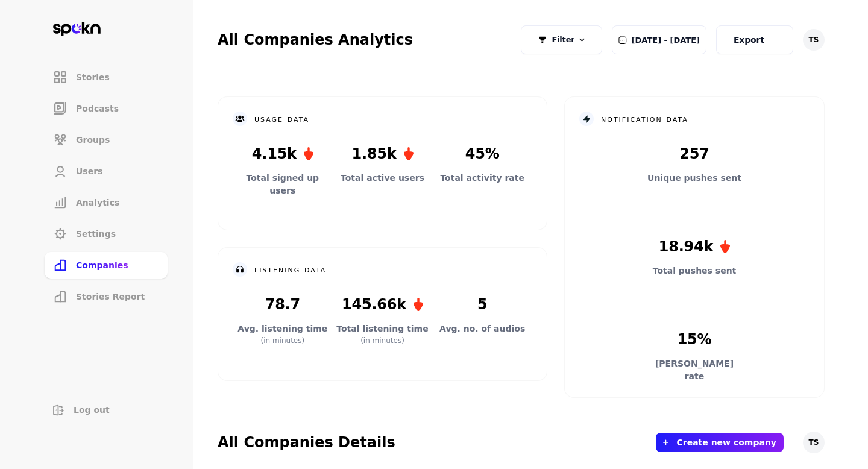 The width and height of the screenshot is (868, 469). Describe the element at coordinates (102, 265) in the screenshot. I see `span: Companies` at that location.